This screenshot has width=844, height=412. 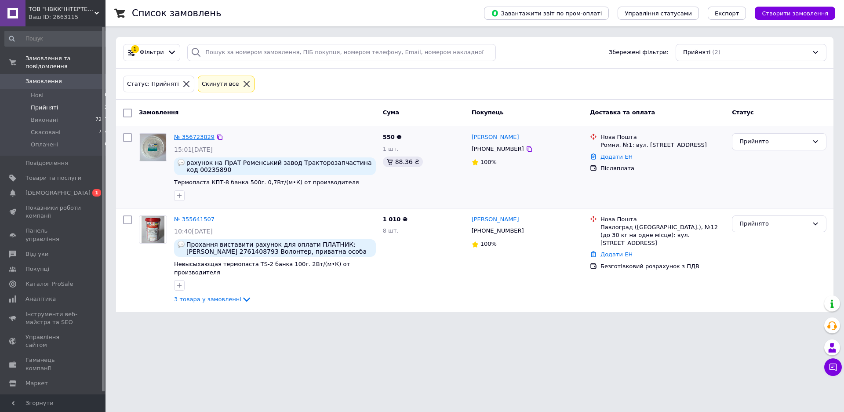 What do you see at coordinates (795, 13) in the screenshot?
I see `button: Створити замовлення` at bounding box center [795, 13].